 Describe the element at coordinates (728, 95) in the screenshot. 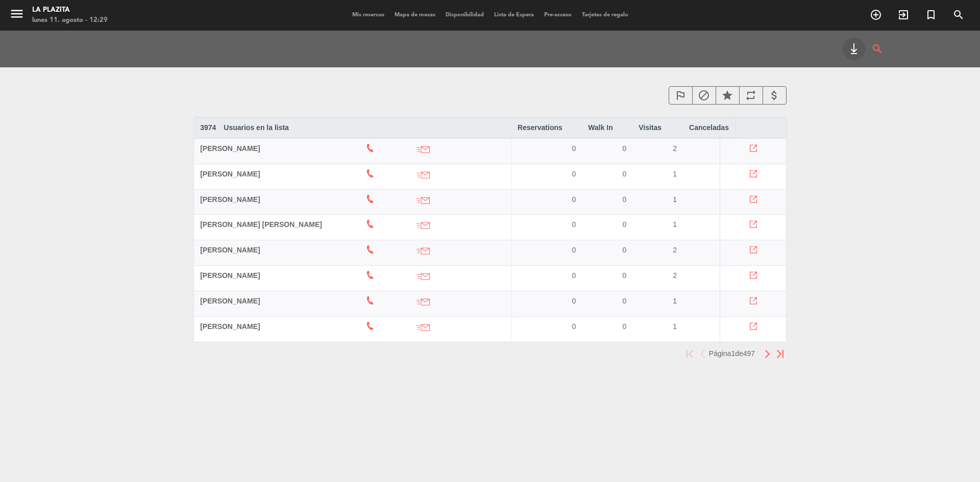

I see `i: star` at that location.